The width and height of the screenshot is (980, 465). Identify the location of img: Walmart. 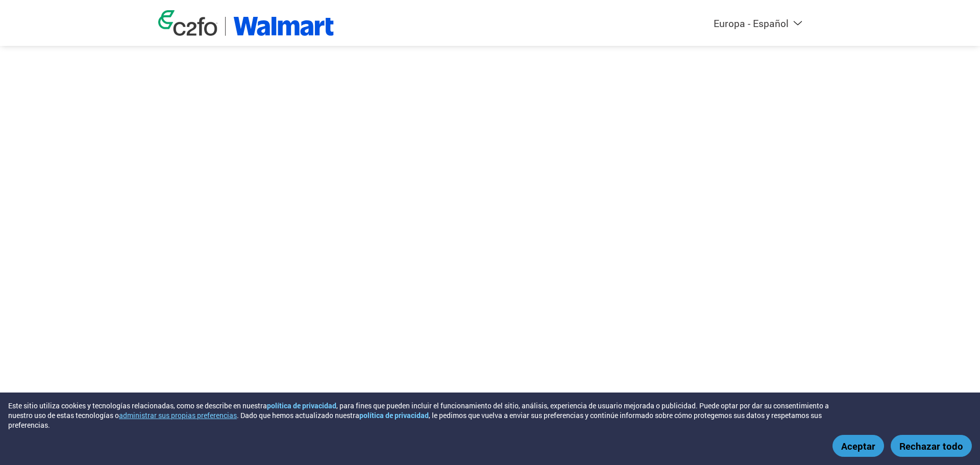
(283, 26).